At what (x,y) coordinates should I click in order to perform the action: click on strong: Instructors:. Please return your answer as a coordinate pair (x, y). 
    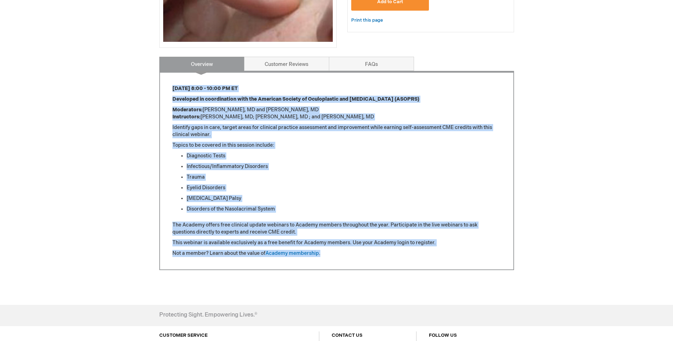
    Looking at the image, I should click on (186, 117).